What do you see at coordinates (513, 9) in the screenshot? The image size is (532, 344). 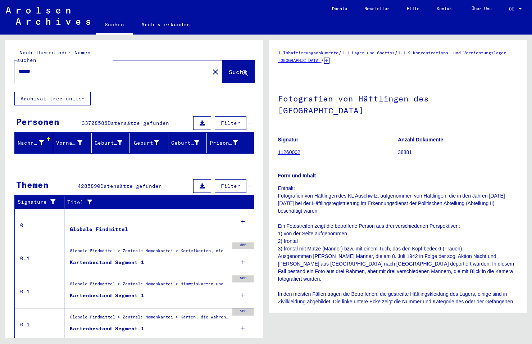 I see `span: DE` at bounding box center [513, 9].